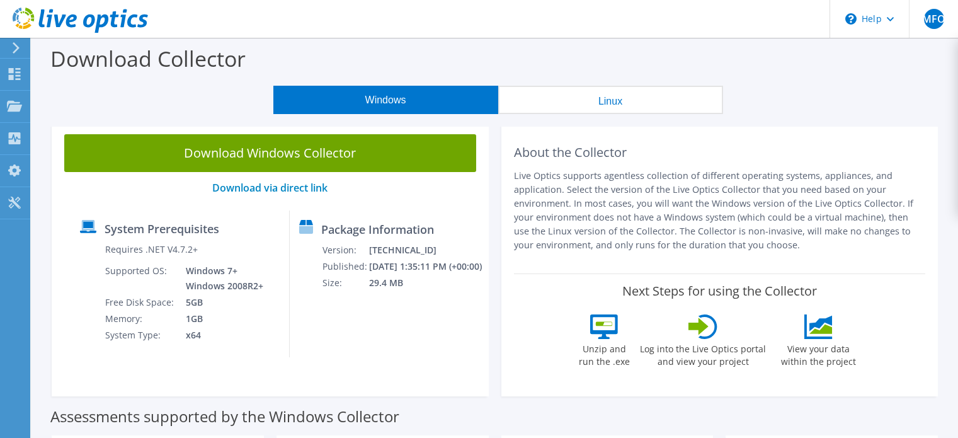 This screenshot has width=958, height=438. Describe the element at coordinates (141, 335) in the screenshot. I see `td: System Type:` at that location.